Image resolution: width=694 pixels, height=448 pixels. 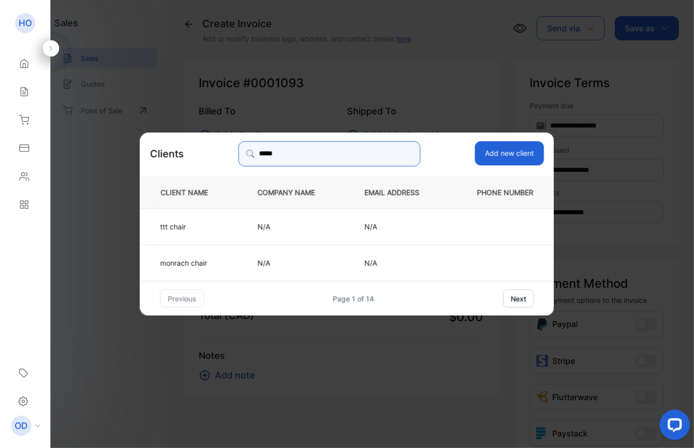 What do you see at coordinates (25, 23) in the screenshot?
I see `p: HO` at bounding box center [25, 23].